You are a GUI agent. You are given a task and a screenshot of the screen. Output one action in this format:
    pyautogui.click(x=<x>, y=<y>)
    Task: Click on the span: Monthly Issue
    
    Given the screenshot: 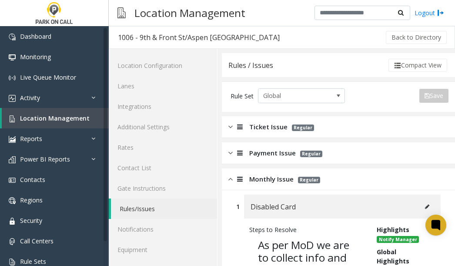 What is the action you would take?
    pyautogui.click(x=271, y=179)
    